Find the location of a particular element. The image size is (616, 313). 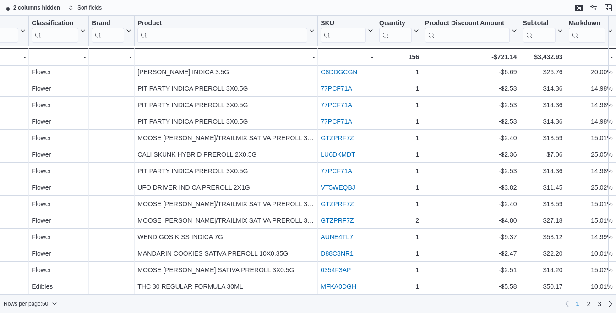

div: Classification is located at coordinates (55, 31).